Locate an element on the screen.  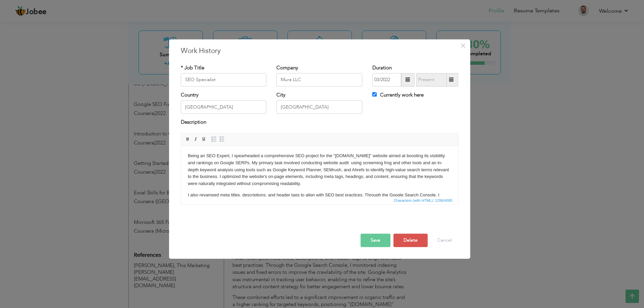
div: Statistics is located at coordinates (423, 200).